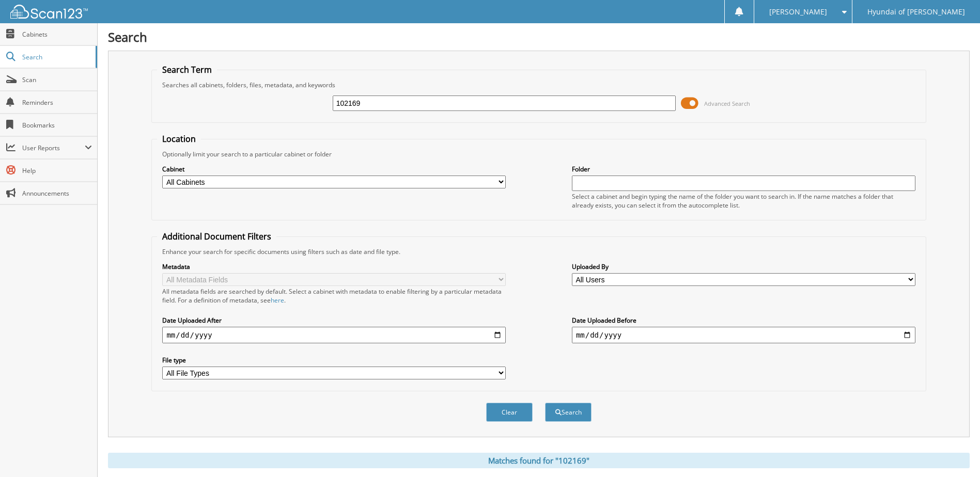 The width and height of the screenshot is (980, 477). I want to click on label: Uploaded By, so click(743, 267).